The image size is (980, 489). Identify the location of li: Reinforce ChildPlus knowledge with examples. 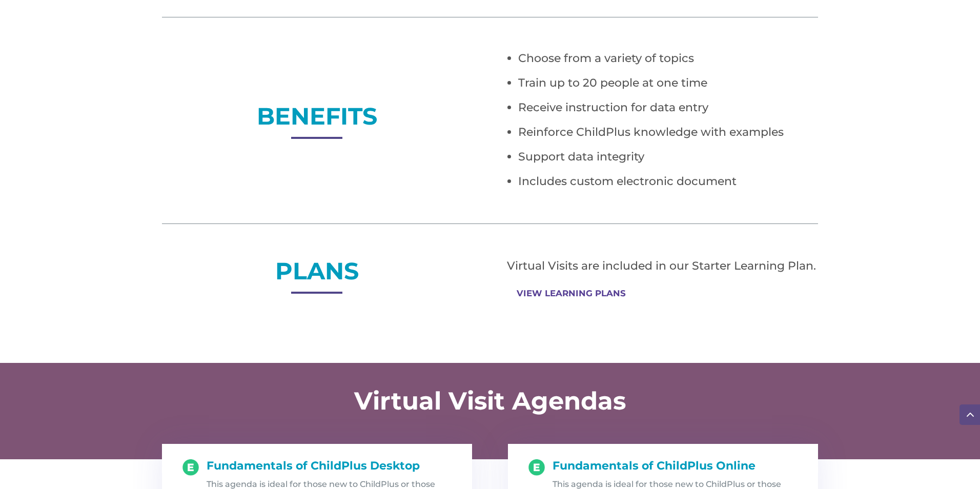
(668, 132).